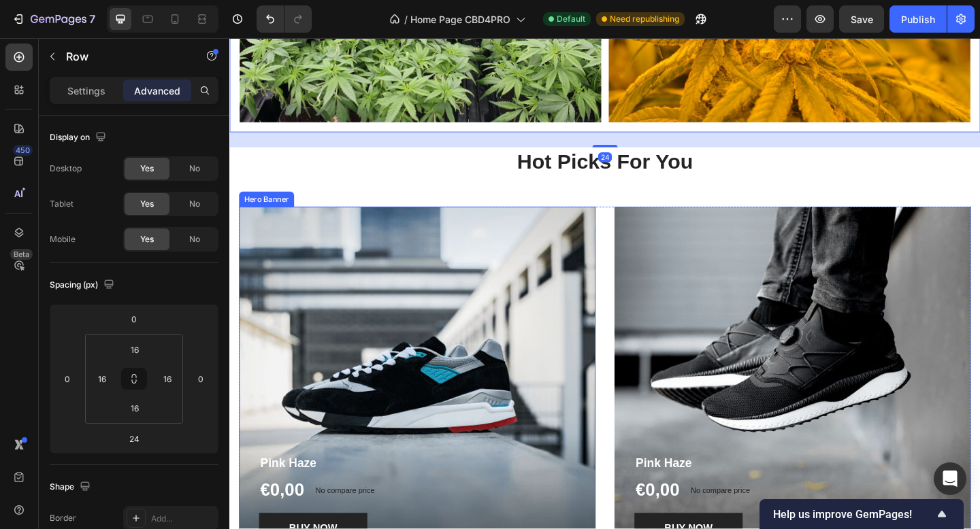 The width and height of the screenshot is (980, 529). Describe the element at coordinates (918, 19) in the screenshot. I see `button: Publish` at that location.